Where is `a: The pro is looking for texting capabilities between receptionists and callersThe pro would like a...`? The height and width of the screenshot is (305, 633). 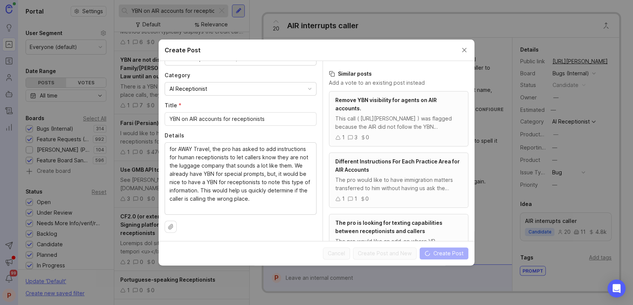 a: The pro is looking for texting capabilities between receptionists and callersThe pro would like a... is located at coordinates (399, 241).